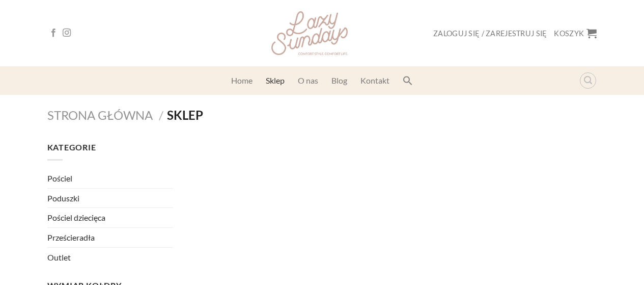 The width and height of the screenshot is (644, 285). Describe the element at coordinates (569, 33) in the screenshot. I see `span: Koszyk` at that location.